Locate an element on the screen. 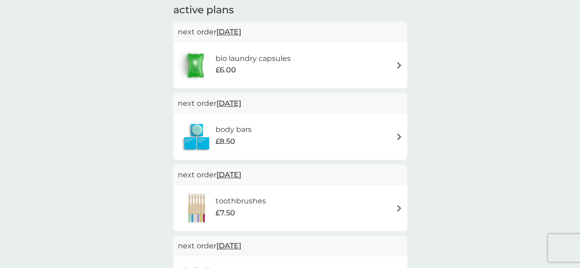  img: bio laundry capsules is located at coordinates (195, 66).